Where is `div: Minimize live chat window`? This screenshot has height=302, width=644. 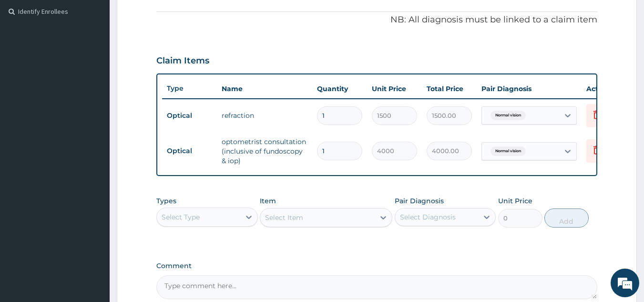 div: Minimize live chat window is located at coordinates (168, 17).